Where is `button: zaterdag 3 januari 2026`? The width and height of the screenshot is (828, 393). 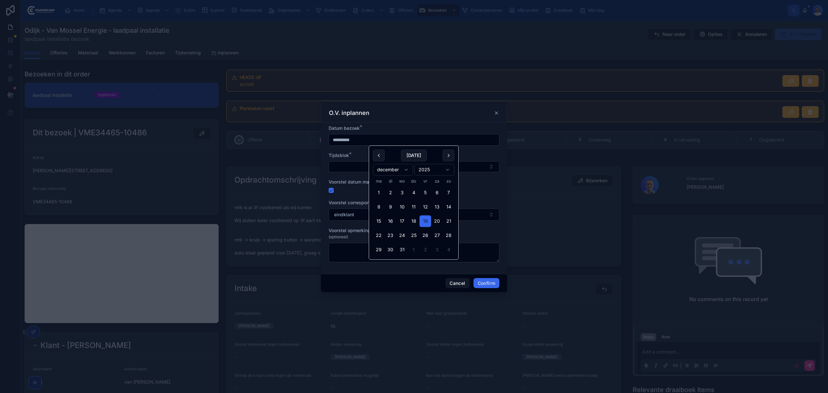
button: zaterdag 3 januari 2026 is located at coordinates (437, 250).